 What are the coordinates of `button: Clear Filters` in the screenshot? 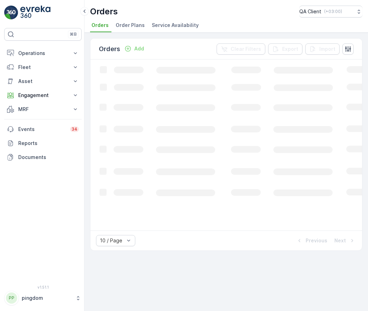 It's located at (241, 49).